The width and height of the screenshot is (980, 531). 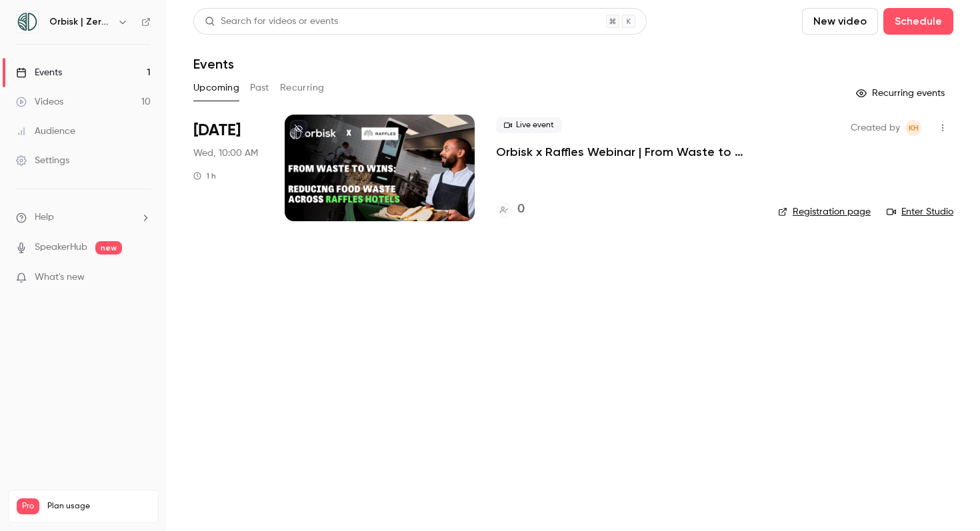 What do you see at coordinates (61, 247) in the screenshot?
I see `a: SpeakerHub` at bounding box center [61, 247].